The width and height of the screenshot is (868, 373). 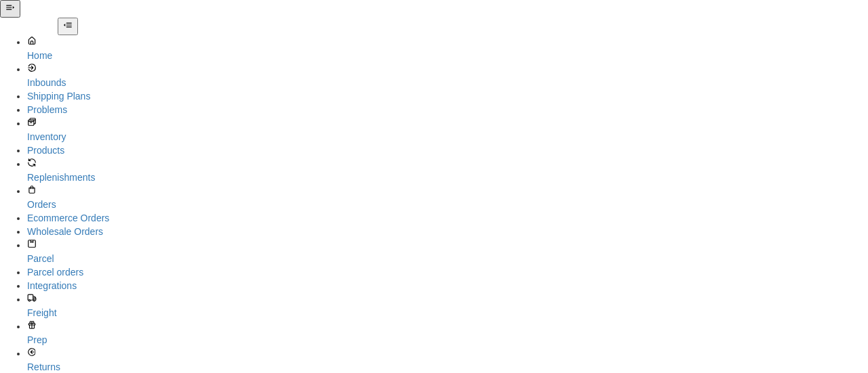 I want to click on div: Prep, so click(x=447, y=340).